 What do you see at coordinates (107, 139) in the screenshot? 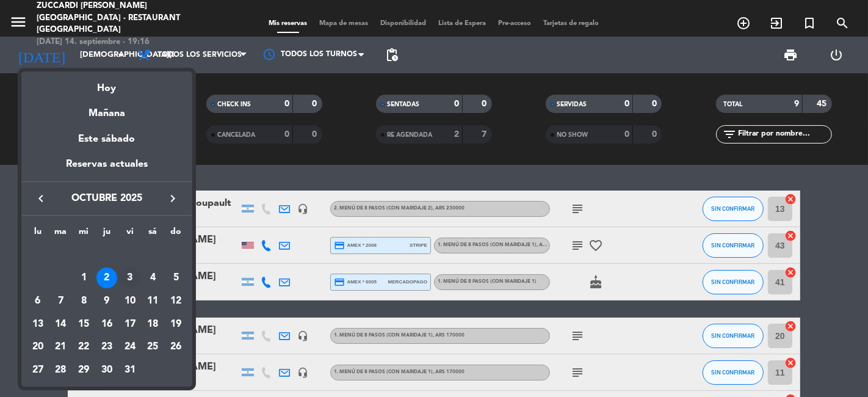
I see `div: Este sábado` at bounding box center [107, 139].